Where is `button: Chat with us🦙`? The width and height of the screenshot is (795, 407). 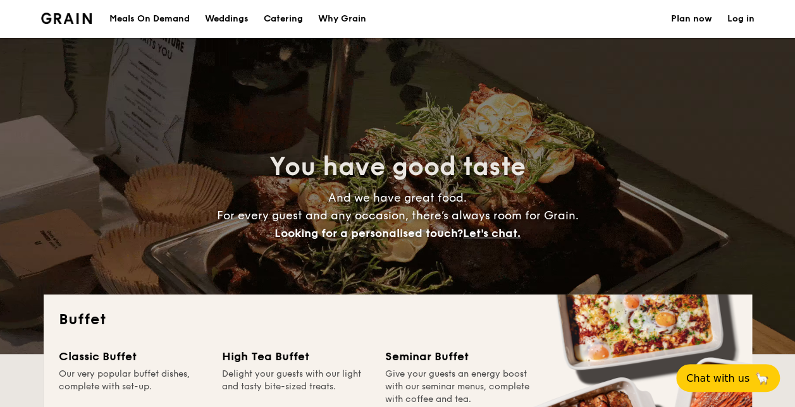 button: Chat with us🦙 is located at coordinates (728, 378).